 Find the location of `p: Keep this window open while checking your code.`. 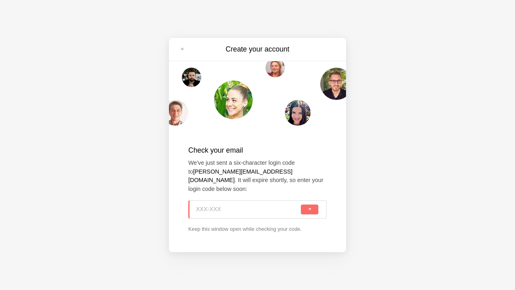

p: Keep this window open while checking your code. is located at coordinates (257, 228).